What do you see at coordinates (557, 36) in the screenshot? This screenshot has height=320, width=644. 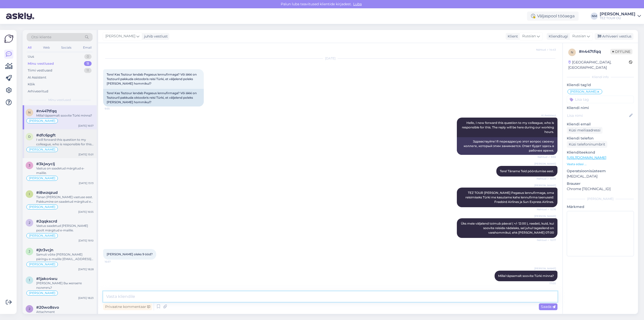 I see `div: Klienditugi` at bounding box center [557, 36].